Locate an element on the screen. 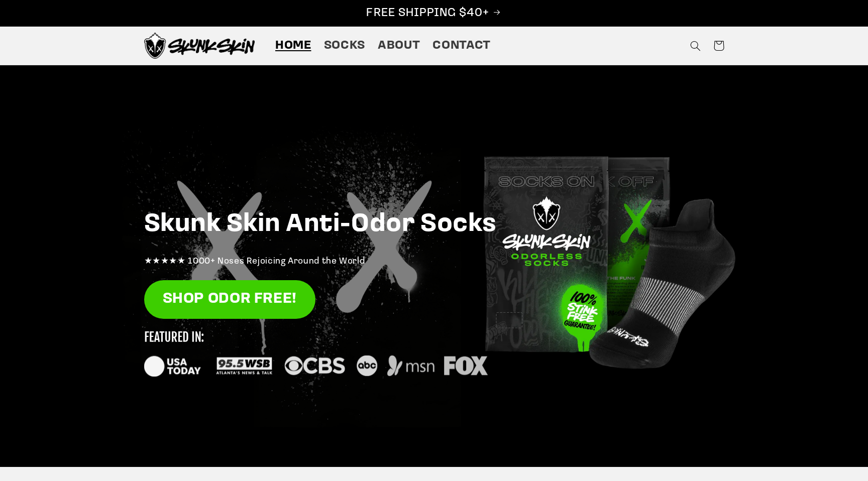 The image size is (868, 481). a: SHOP ODOR FREE! is located at coordinates (230, 299).